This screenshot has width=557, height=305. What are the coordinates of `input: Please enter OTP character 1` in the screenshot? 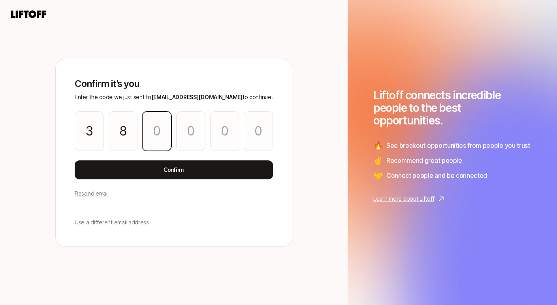 It's located at (89, 131).